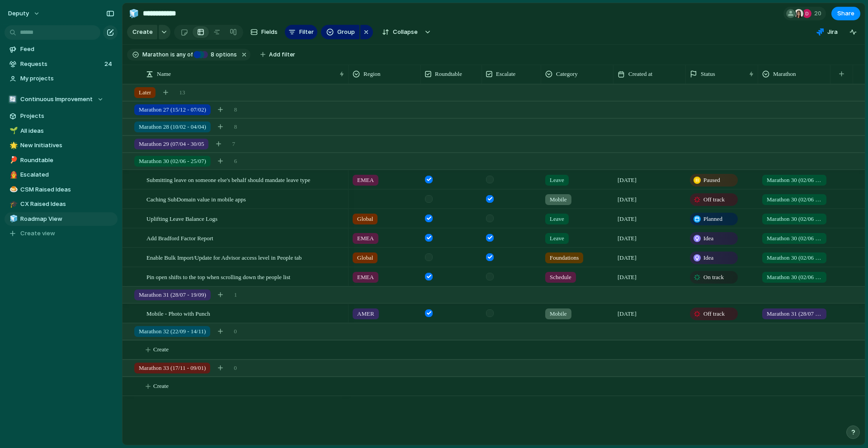 The image size is (868, 448). Describe the element at coordinates (832, 32) in the screenshot. I see `span: Jira` at that location.